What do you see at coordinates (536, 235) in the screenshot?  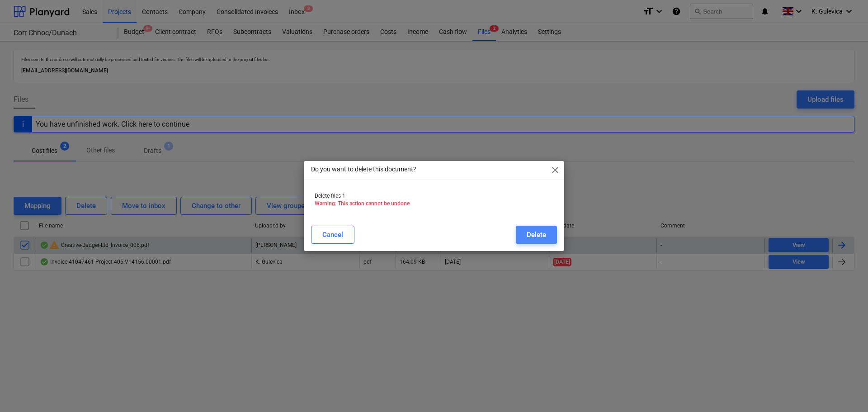 I see `div: Delete` at bounding box center [536, 235].